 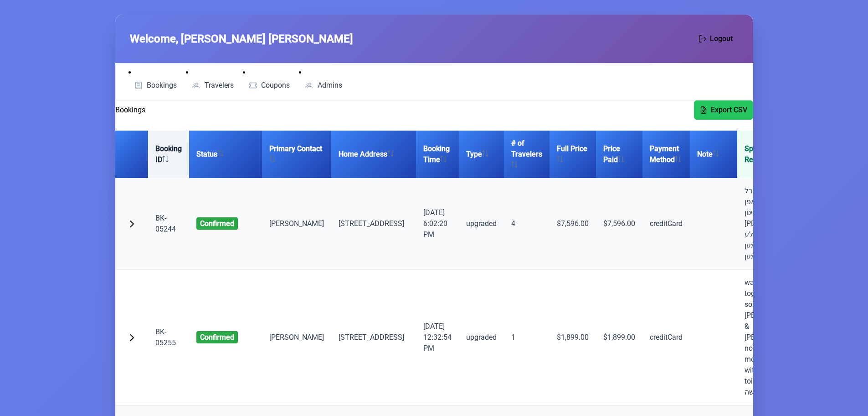 What do you see at coordinates (527, 337) in the screenshot?
I see `td: 1` at bounding box center [527, 337].